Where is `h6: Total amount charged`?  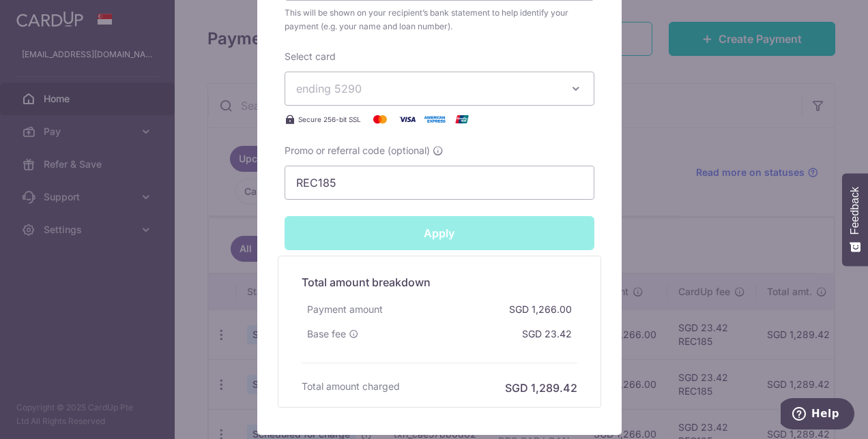
h6: Total amount charged is located at coordinates (351, 387).